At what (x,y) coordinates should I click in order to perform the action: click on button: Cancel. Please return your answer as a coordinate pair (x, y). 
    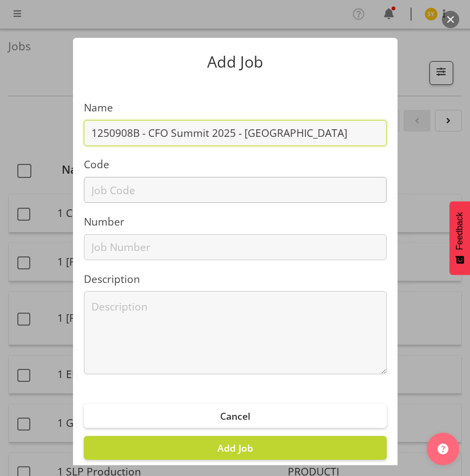
    Looking at the image, I should click on (235, 416).